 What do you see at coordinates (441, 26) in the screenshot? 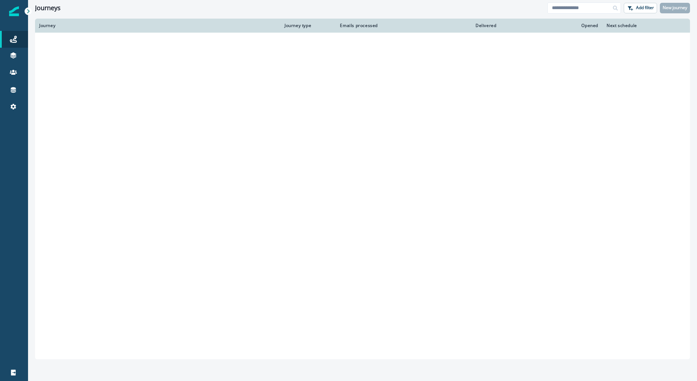
I see `div: Delivered` at bounding box center [441, 26].